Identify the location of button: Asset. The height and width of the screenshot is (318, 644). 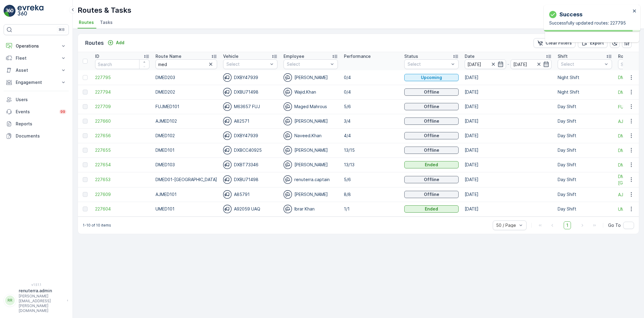
(36, 70).